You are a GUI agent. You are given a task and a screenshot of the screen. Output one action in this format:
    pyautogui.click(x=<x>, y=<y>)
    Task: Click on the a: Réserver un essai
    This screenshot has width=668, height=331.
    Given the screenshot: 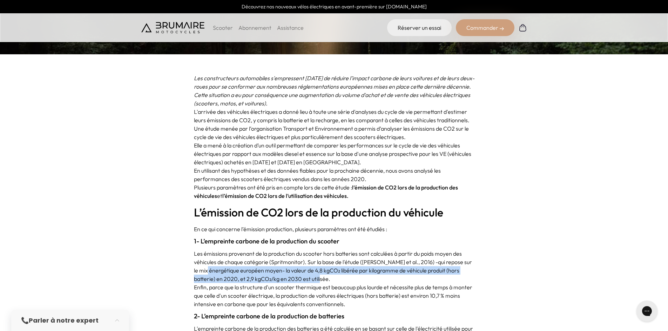 What is the action you would take?
    pyautogui.click(x=419, y=28)
    